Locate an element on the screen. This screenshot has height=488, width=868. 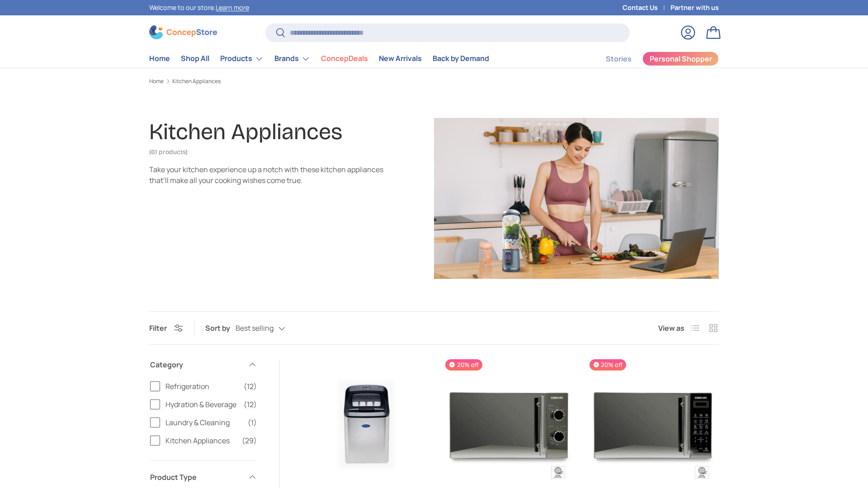
span: Refrigeration is located at coordinates (202, 386).